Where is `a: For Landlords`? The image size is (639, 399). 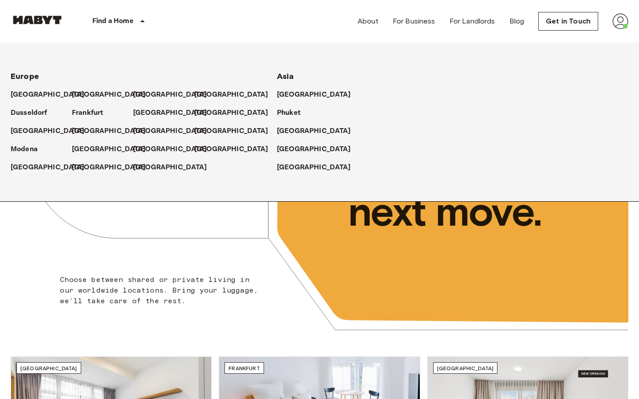 a: For Landlords is located at coordinates (472, 21).